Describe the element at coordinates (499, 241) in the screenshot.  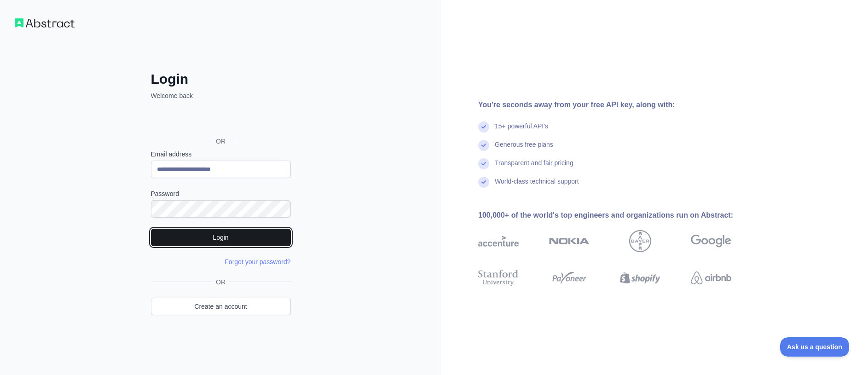
I see `img: accenture` at that location.